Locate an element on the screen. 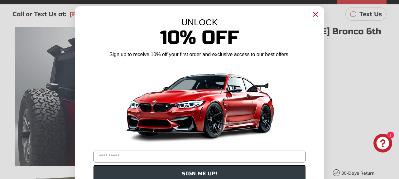 The height and width of the screenshot is (179, 399). input: YOUR EMAIL is located at coordinates (200, 157).